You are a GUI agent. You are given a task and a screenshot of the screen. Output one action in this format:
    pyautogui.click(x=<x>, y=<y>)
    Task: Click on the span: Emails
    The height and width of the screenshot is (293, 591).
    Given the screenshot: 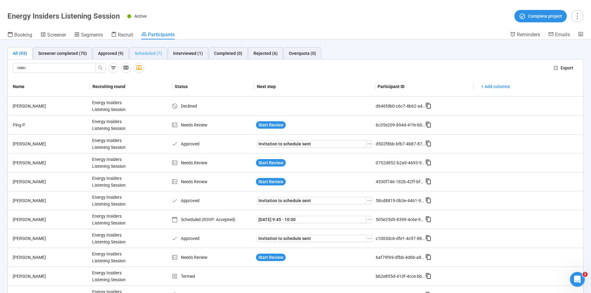 What is the action you would take?
    pyautogui.click(x=563, y=34)
    